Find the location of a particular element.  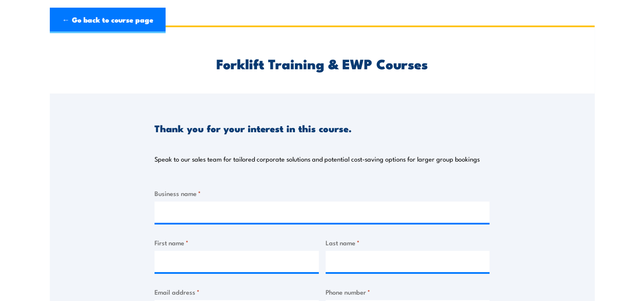

label: Last name is located at coordinates (408, 243).